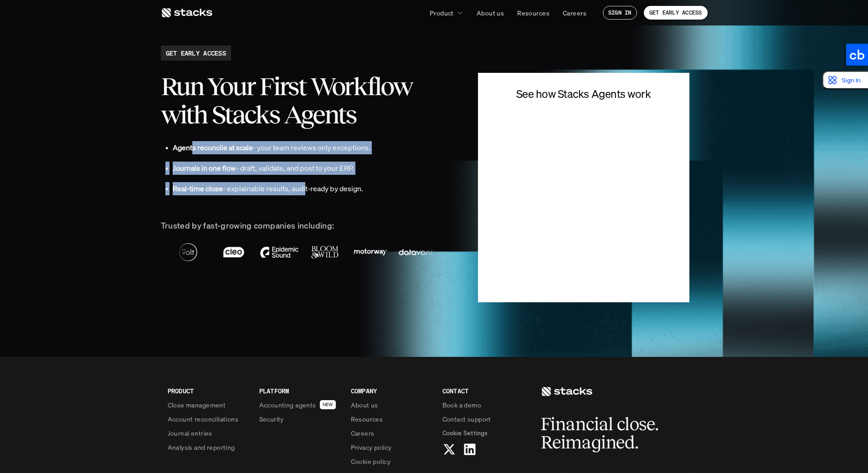 This screenshot has width=868, height=473. Describe the element at coordinates (676, 13) in the screenshot. I see `p: GET EARLY ACCESS` at that location.